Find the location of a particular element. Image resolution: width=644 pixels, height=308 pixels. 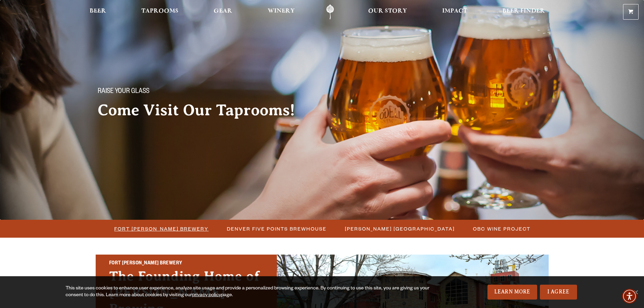

a: Learn More is located at coordinates (512, 292).